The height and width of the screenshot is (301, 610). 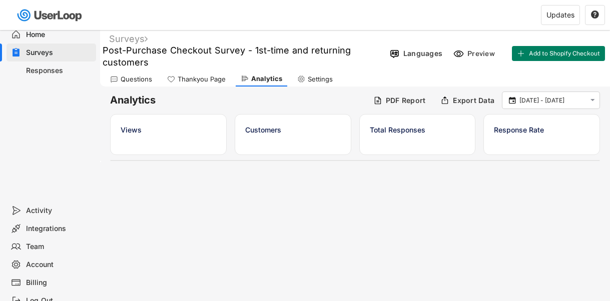 What do you see at coordinates (542, 130) in the screenshot?
I see `div: Response Rate` at bounding box center [542, 130].